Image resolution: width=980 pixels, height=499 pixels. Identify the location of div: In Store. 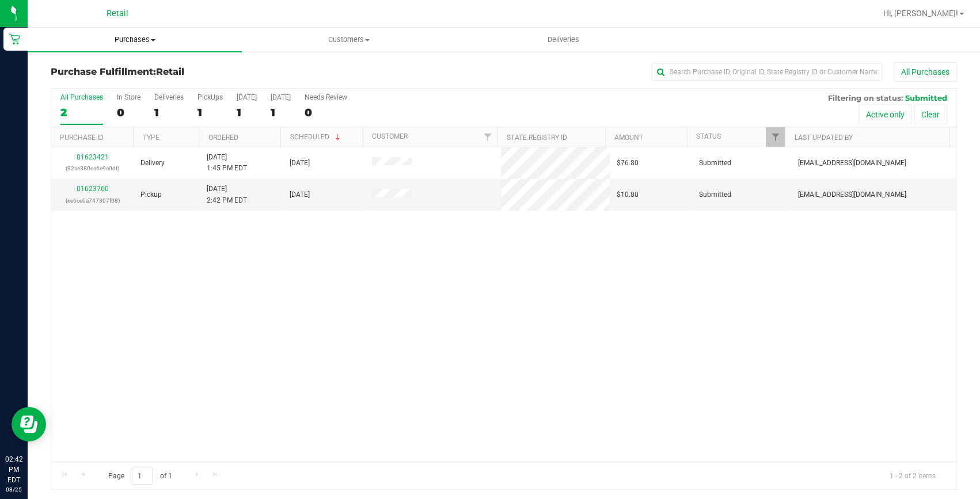
(129, 98).